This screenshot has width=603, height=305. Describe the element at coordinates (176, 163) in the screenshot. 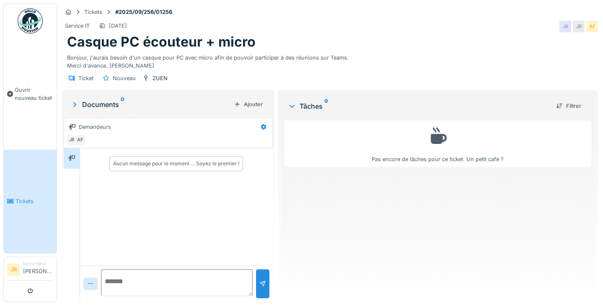

I see `div: Aucun message pour le moment … Soyez le premier !` at that location.